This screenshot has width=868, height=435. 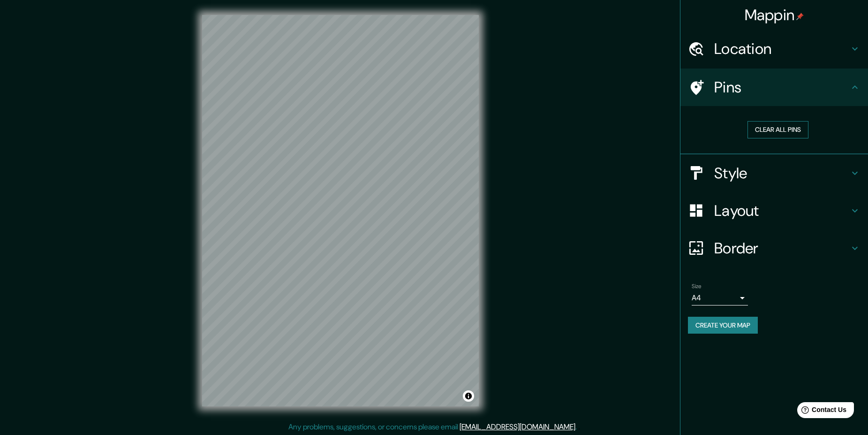 I want to click on h4: Pins, so click(x=782, y=87).